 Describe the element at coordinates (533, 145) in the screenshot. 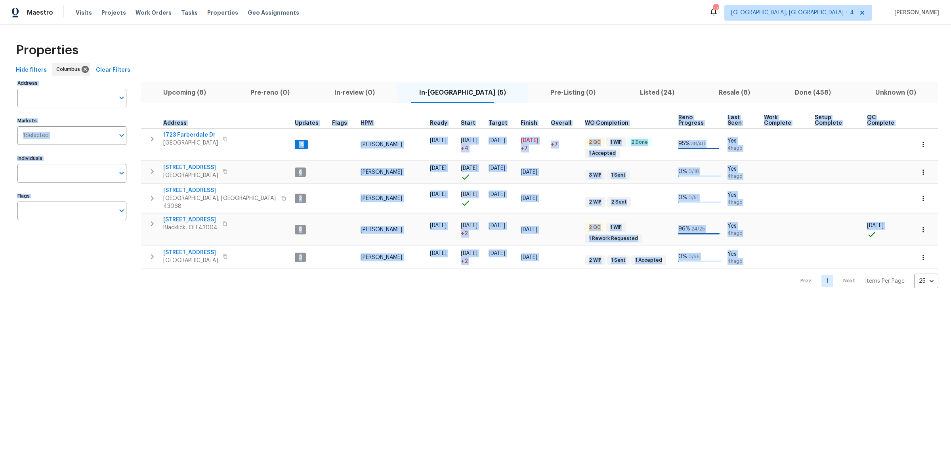

I see `td: Scheduled to finish 7 day(s) late` at that location.